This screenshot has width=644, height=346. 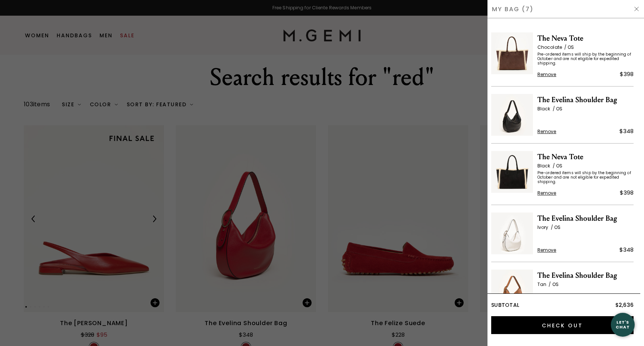 What do you see at coordinates (546, 227) in the screenshot?
I see `span: Ivory` at bounding box center [546, 227].